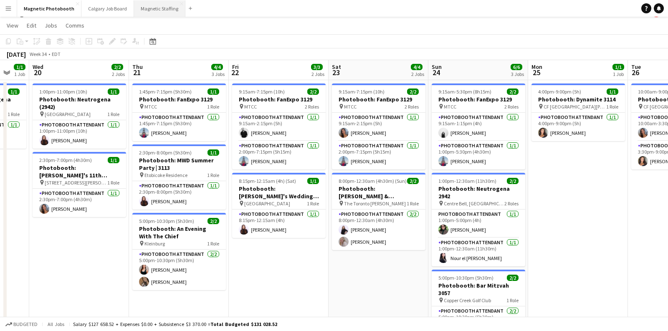  What do you see at coordinates (236, 67) in the screenshot?
I see `span: Fri` at bounding box center [236, 67].